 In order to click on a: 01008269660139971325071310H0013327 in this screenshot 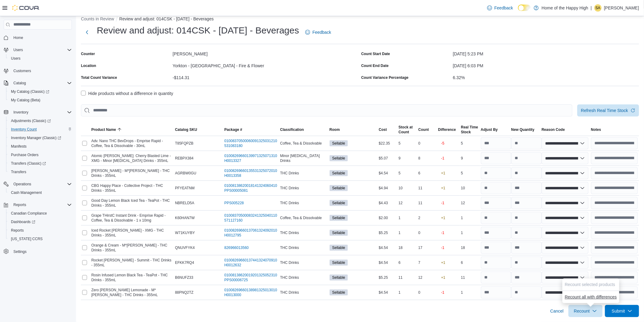, I will do `click(251, 158)`.